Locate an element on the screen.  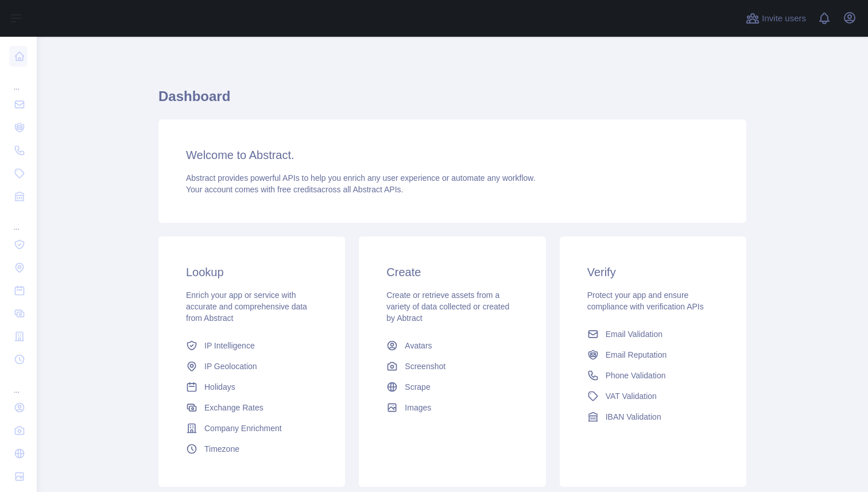
span: Abstract provides powerful APIs to help you enrich any user experience or automate any workflow. is located at coordinates (361, 178).